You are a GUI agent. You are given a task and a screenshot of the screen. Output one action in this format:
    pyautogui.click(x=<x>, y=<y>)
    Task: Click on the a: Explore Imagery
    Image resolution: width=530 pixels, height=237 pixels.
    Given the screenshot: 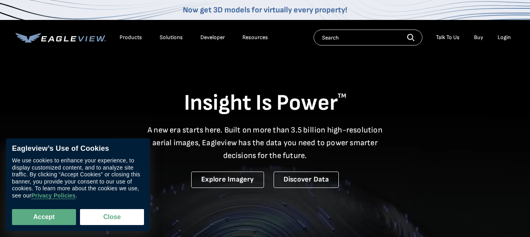 What is the action you would take?
    pyautogui.click(x=227, y=180)
    